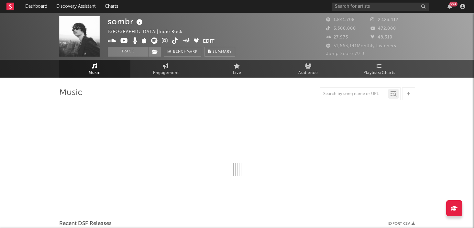 The image size is (474, 228). Describe the element at coordinates (379, 69) in the screenshot. I see `a: Playlists/Charts` at that location.